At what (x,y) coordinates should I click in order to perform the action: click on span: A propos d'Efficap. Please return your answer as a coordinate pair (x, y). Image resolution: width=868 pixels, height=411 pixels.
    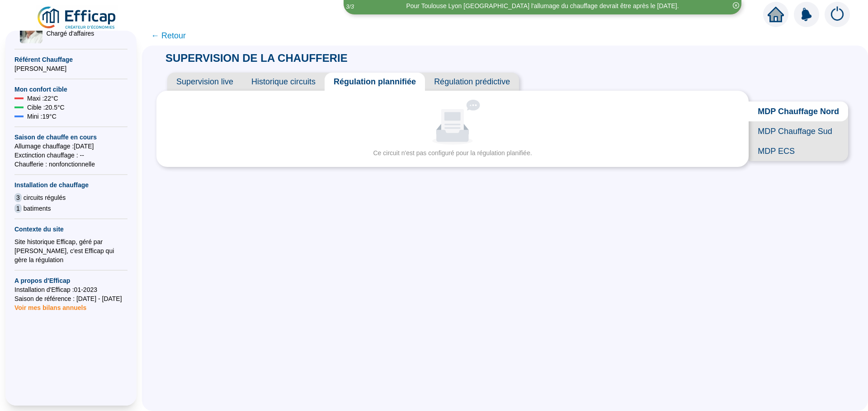
    Looking at the image, I should click on (71, 281).